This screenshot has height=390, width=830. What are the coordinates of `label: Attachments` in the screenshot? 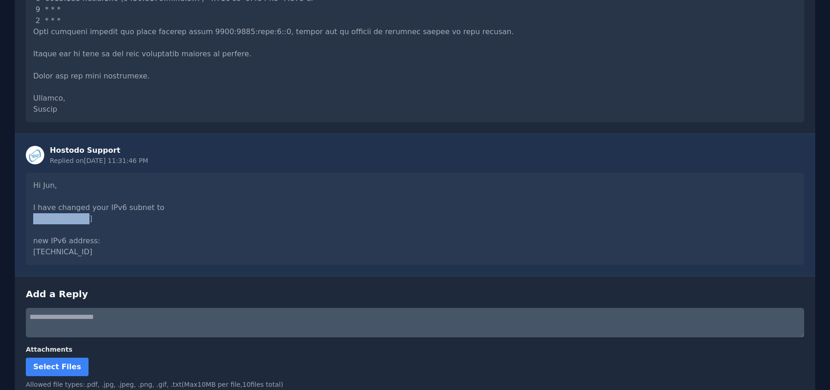 It's located at (415, 349).